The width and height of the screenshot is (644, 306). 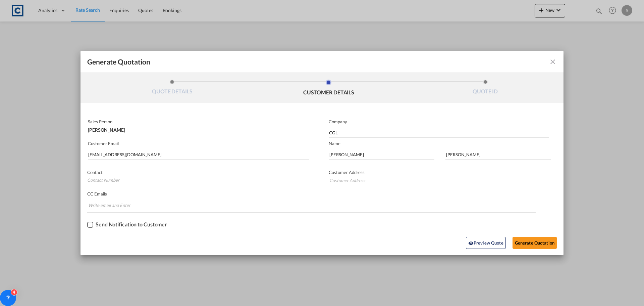 What do you see at coordinates (199, 143) in the screenshot?
I see `p: Customer Email` at bounding box center [199, 143].